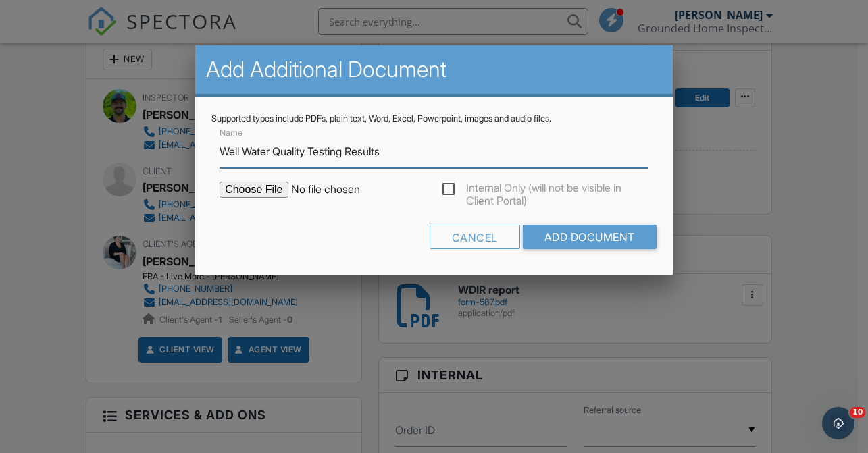  Describe the element at coordinates (545, 190) in the screenshot. I see `label: Internal Only (will not be visible in Client Portal)` at that location.